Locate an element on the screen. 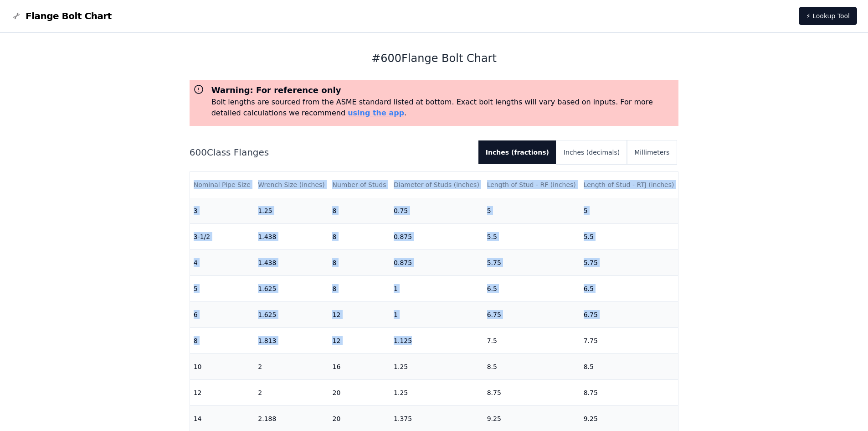 The width and height of the screenshot is (868, 431). p: Bolt lengths are sourced from the ASME standard listed at bottom. Exact bolt lengths will vary ba... is located at coordinates (443, 107).